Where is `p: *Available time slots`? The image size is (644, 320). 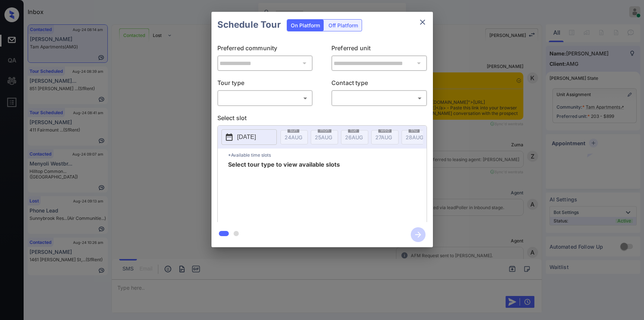 p: *Available time slots is located at coordinates (328, 154).